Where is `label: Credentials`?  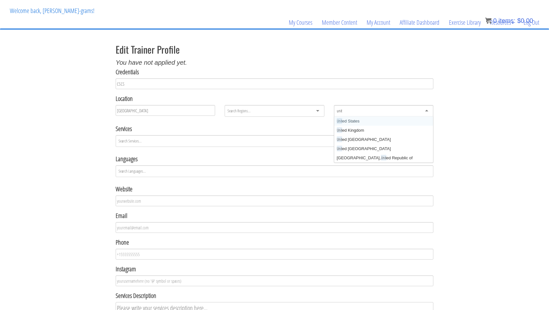
label: Credentials is located at coordinates (127, 72).